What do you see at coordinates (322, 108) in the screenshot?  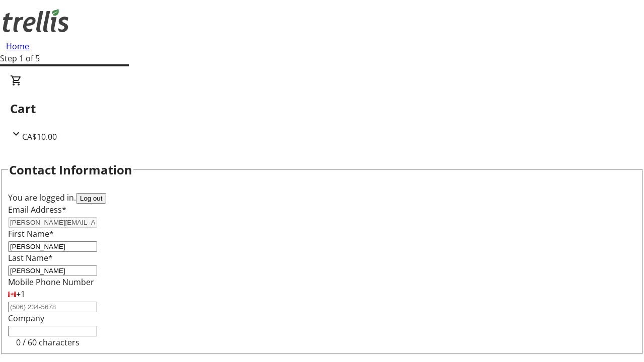 I see `div: CartCA$10.00` at bounding box center [322, 108].